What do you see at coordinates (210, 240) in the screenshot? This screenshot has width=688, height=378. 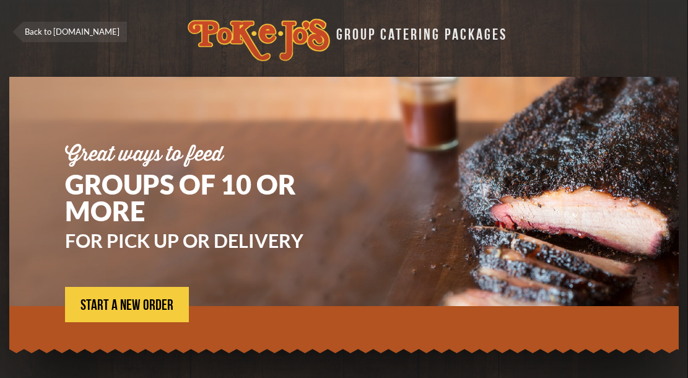 I see `h3: FOR PICK UP OR DELIVERY` at bounding box center [210, 240].